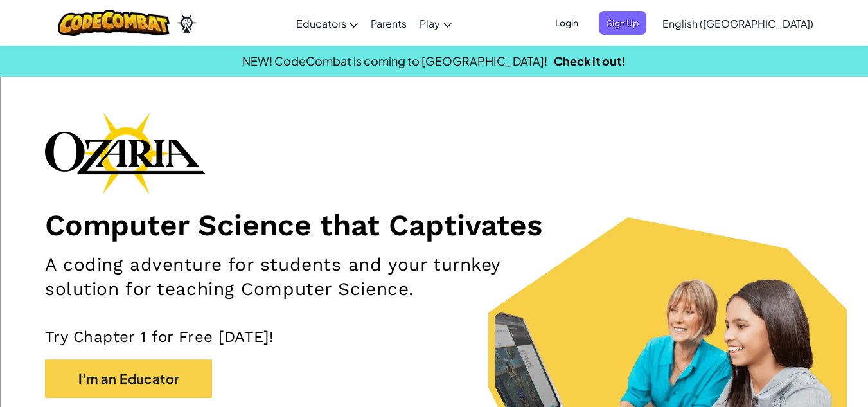  I want to click on button: Login, so click(566, 23).